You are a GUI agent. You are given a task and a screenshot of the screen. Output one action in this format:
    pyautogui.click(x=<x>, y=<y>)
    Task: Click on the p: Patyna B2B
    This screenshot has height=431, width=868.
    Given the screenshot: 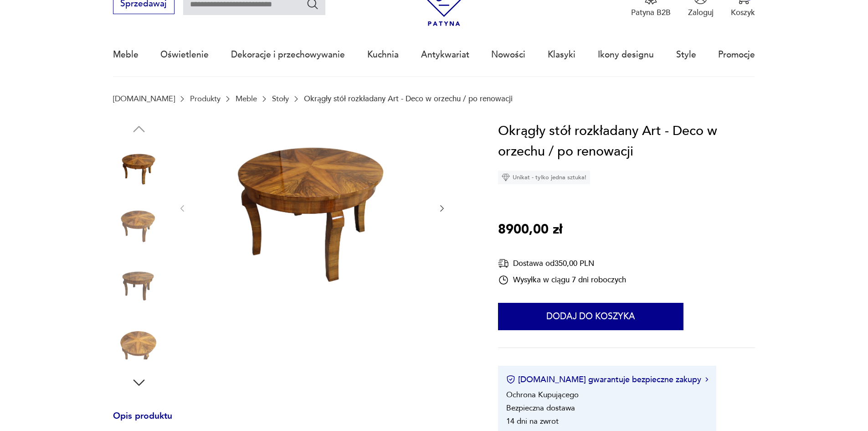 What is the action you would take?
    pyautogui.click(x=651, y=12)
    